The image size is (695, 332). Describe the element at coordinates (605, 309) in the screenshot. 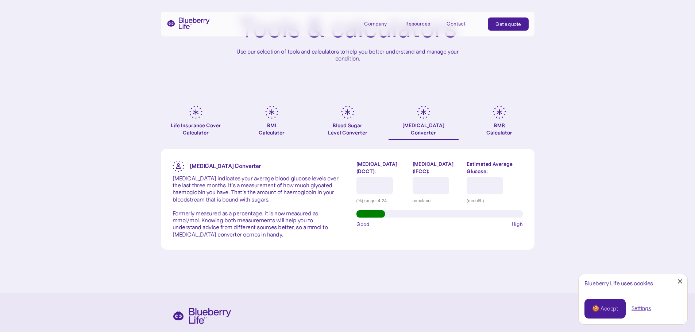

I see `div: 🍪 Accept` at that location.